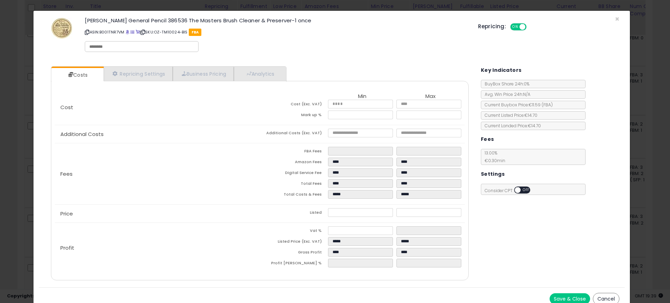 The width and height of the screenshot is (670, 303). Describe the element at coordinates (294, 174) in the screenshot. I see `td: Digital Service Fee` at that location.